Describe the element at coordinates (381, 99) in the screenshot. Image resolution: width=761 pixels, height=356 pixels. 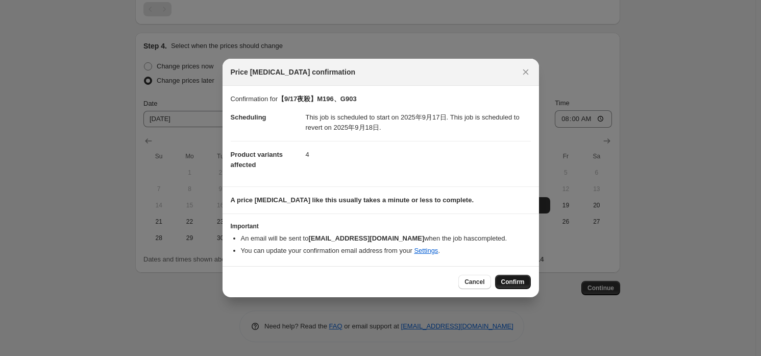
I see `p: Confirmation for` at that location.